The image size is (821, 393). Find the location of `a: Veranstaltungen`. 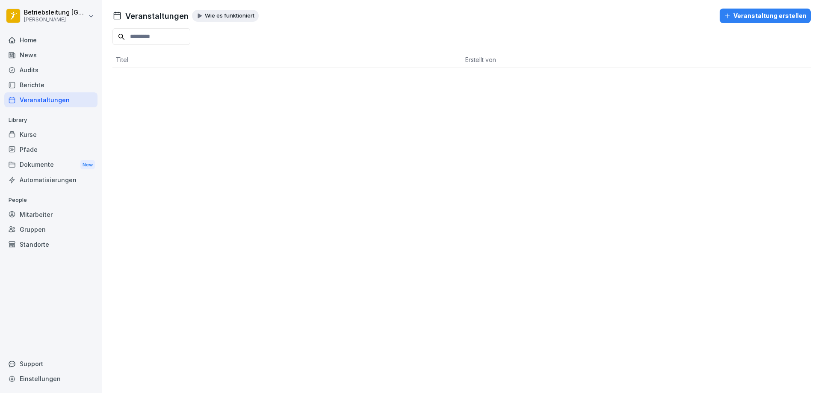

a: Veranstaltungen is located at coordinates (51, 100).